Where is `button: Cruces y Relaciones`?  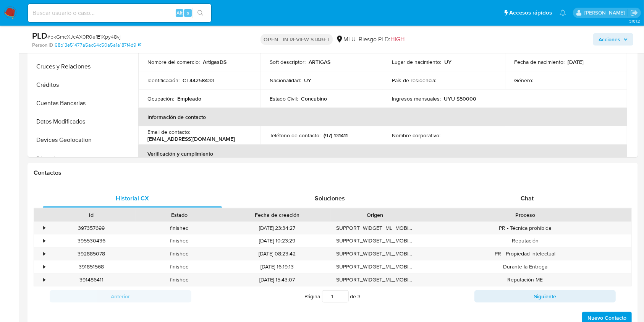 button: Cruces y Relaciones is located at coordinates (77, 66).